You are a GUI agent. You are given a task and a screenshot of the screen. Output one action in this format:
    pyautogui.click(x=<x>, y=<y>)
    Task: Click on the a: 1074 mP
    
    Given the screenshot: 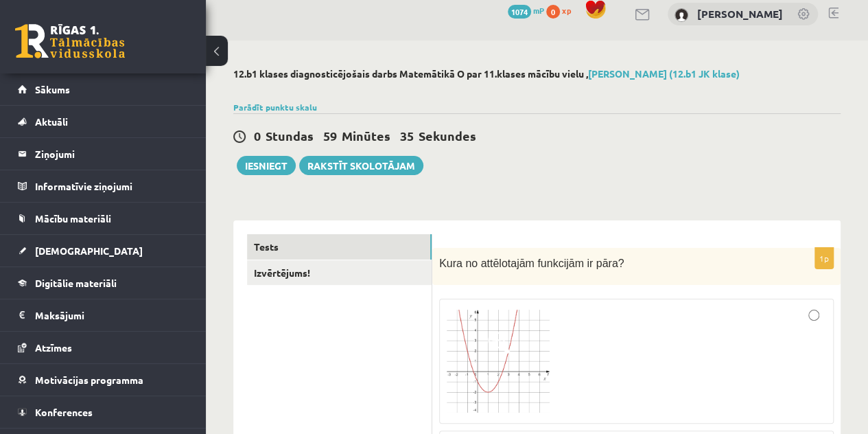 What is the action you would take?
    pyautogui.click(x=526, y=11)
    